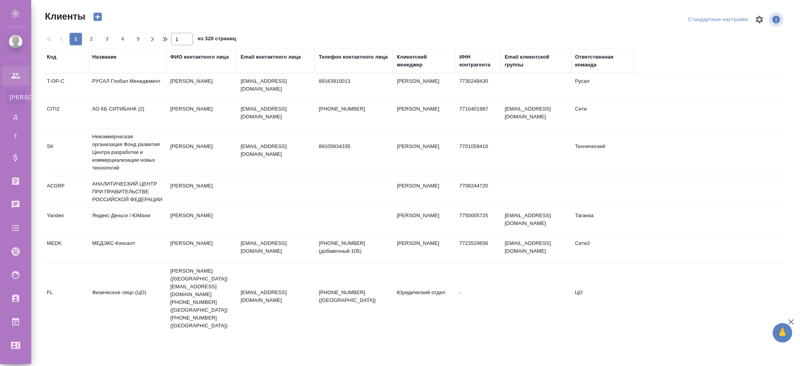 The width and height of the screenshot is (800, 366). Describe the element at coordinates (138, 39) in the screenshot. I see `span: 5` at that location.